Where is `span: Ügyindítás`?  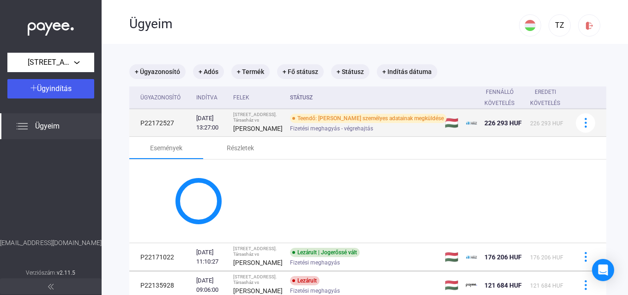 span: Ügyindítás is located at coordinates (54, 88).